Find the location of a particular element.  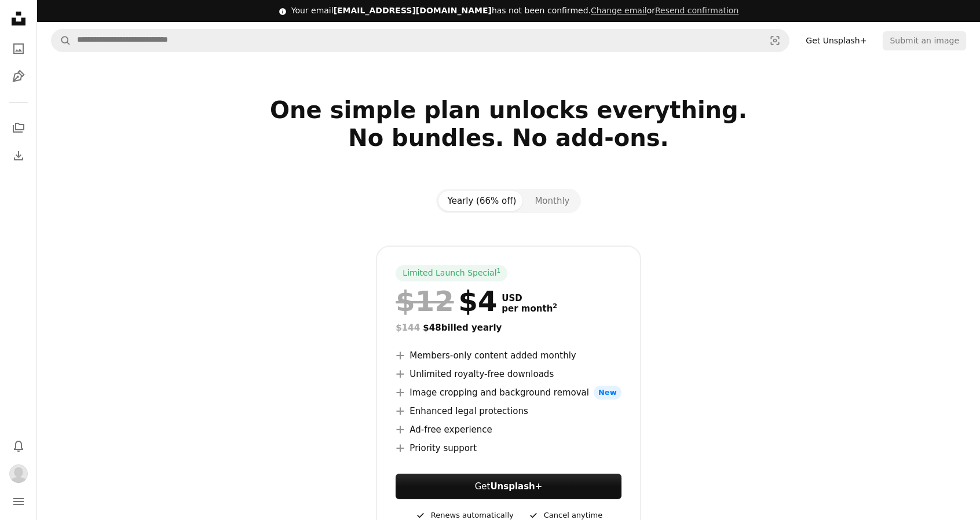

strong: Unsplash+ is located at coordinates (516, 487).